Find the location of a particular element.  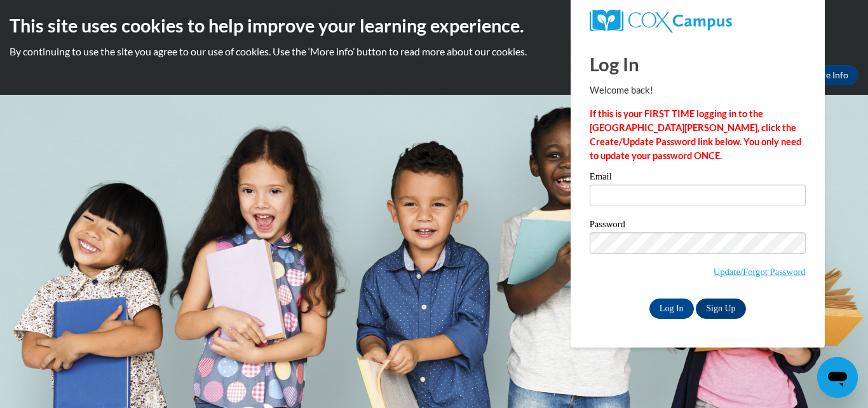

label: Password is located at coordinates (698, 226).